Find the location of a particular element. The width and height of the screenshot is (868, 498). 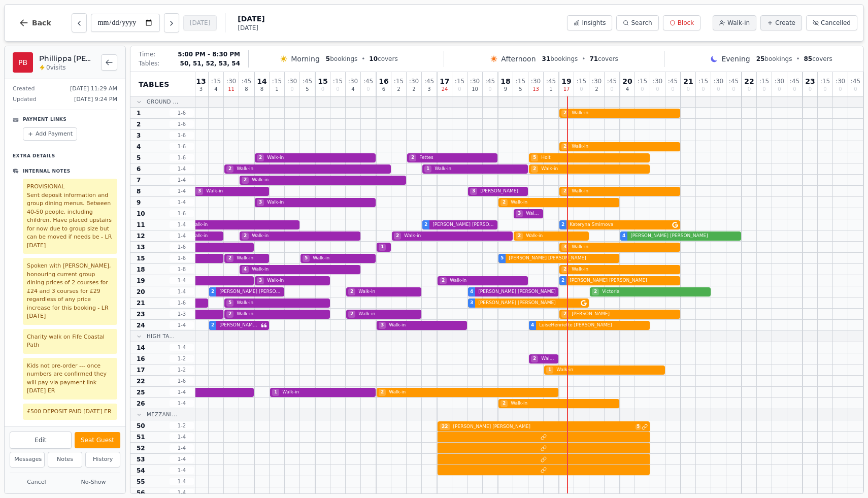

span: 0 visits is located at coordinates (56, 67).